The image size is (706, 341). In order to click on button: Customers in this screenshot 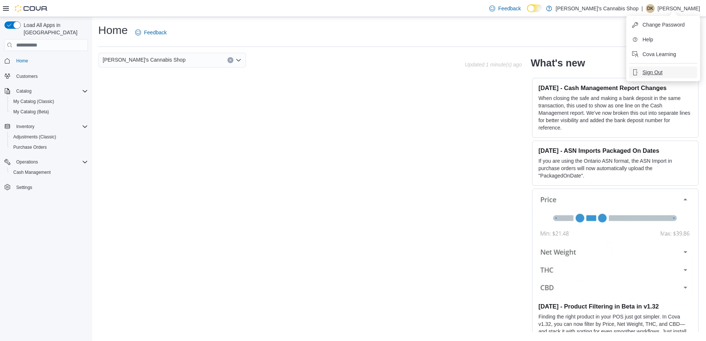, I will do `click(46, 76)`.